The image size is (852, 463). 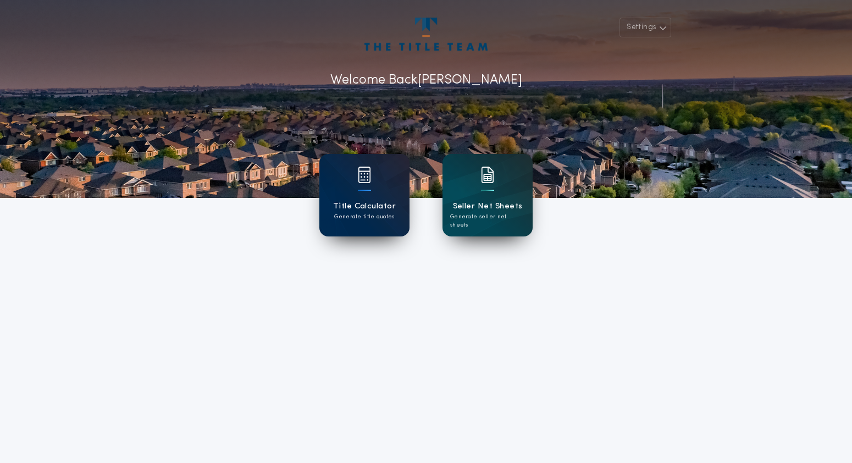 What do you see at coordinates (488, 221) in the screenshot?
I see `p: Generate seller net sheets` at bounding box center [488, 221].